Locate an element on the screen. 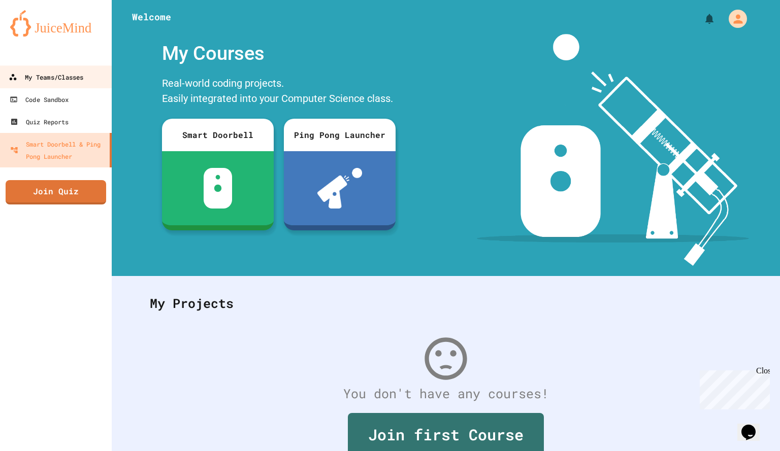 The image size is (780, 451). div: Quiz Reports is located at coordinates (39, 122).